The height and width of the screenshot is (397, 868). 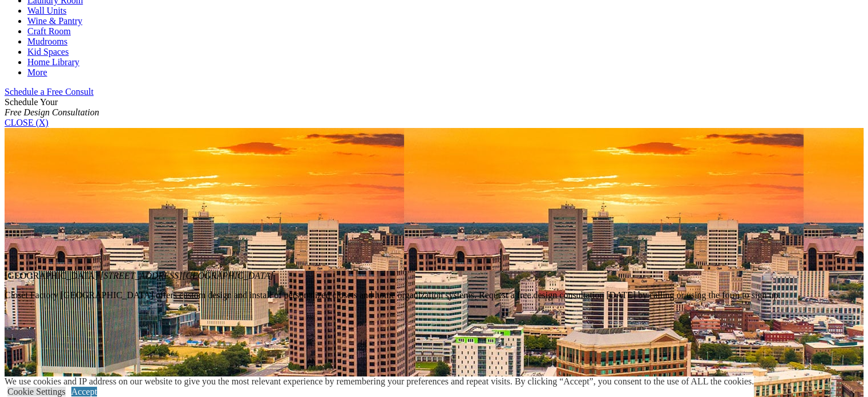 What do you see at coordinates (47, 41) in the screenshot?
I see `a: Mudrooms` at bounding box center [47, 41].